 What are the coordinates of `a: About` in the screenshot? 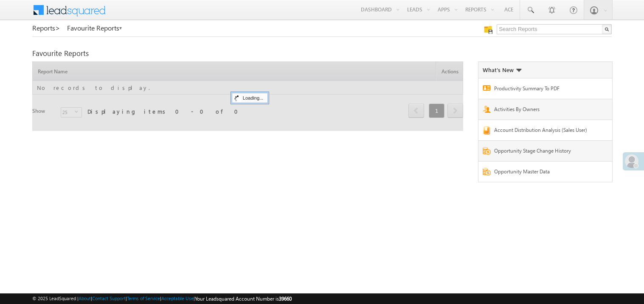 It's located at (84, 298).